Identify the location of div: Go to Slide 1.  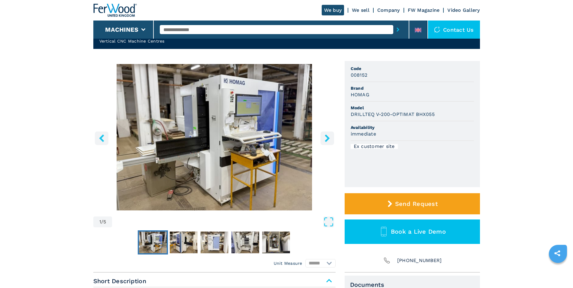
(215, 137).